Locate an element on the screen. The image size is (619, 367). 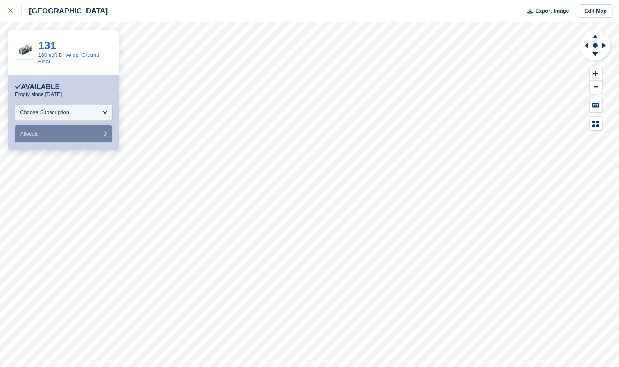
button: Allocate is located at coordinates (63, 134).